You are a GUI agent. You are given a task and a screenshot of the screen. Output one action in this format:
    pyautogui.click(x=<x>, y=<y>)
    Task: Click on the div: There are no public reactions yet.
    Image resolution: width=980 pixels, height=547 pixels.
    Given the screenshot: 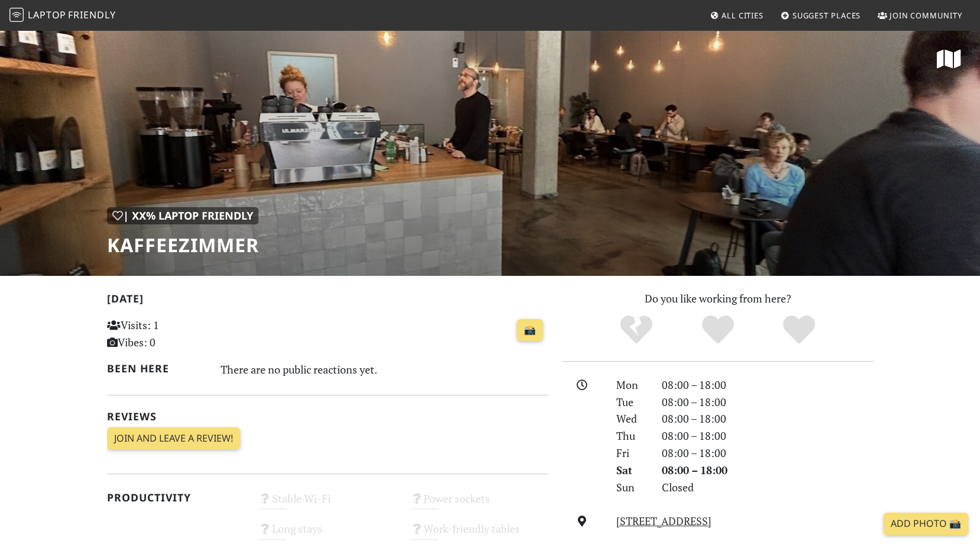 What is the action you would take?
    pyautogui.click(x=384, y=369)
    